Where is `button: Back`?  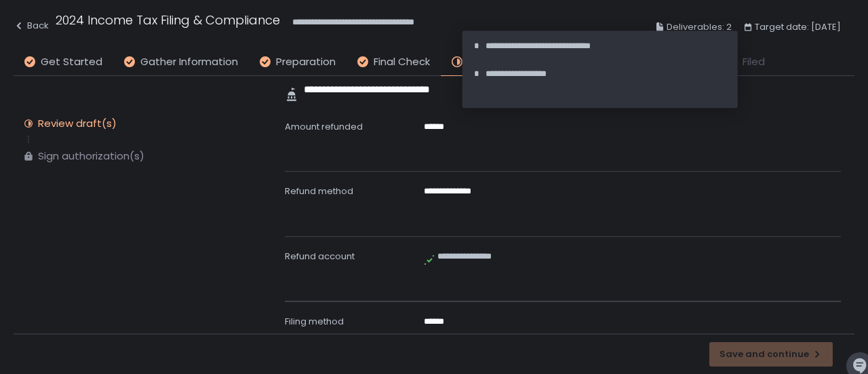
button: Back is located at coordinates (31, 28).